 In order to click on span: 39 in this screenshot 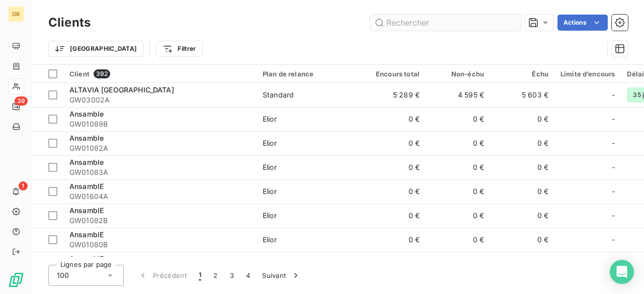, I will do `click(21, 101)`.